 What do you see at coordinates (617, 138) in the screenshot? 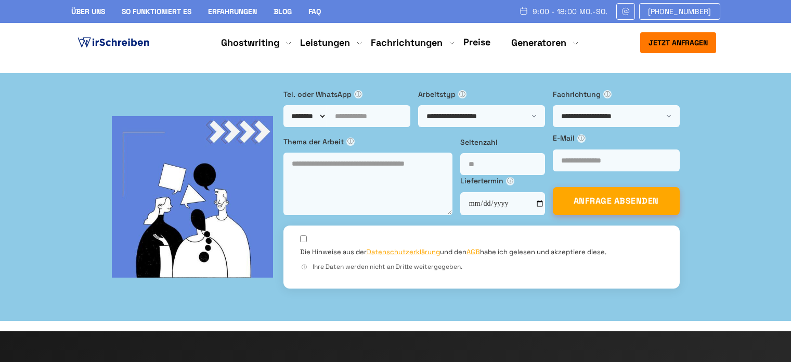
I see `label: E-Mail` at bounding box center [617, 138].